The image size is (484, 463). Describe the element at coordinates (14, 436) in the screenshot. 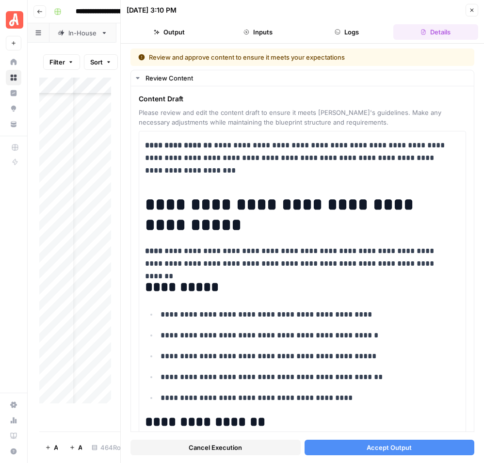

I see `a: Learning Hub` at that location.